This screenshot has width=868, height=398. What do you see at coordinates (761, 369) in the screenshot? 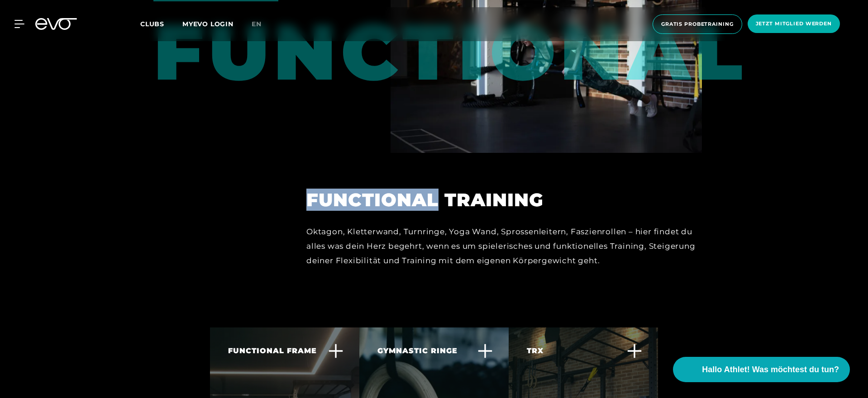
I see `button: Hallo Athlet! Was möchtest du tun?` at bounding box center [761, 369].